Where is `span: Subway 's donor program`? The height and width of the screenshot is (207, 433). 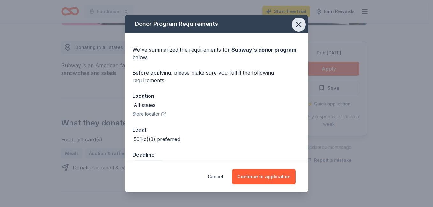
span: Subway 's donor program is located at coordinates (264, 50).